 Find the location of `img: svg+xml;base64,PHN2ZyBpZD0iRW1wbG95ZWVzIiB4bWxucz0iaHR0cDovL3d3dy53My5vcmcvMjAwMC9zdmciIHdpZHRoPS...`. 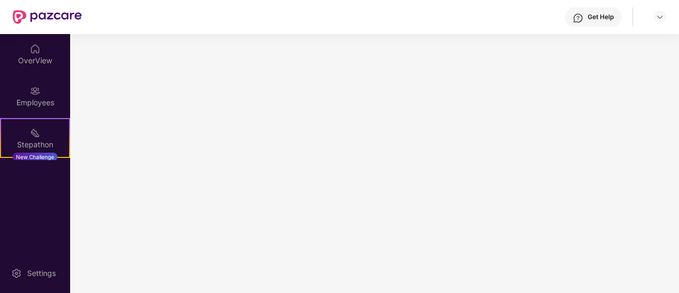

img: svg+xml;base64,PHN2ZyBpZD0iRW1wbG95ZWVzIiB4bWxucz0iaHR0cDovL3d3dy53My5vcmcvMjAwMC9zdmciIHdpZHRoPS... is located at coordinates (35, 91).